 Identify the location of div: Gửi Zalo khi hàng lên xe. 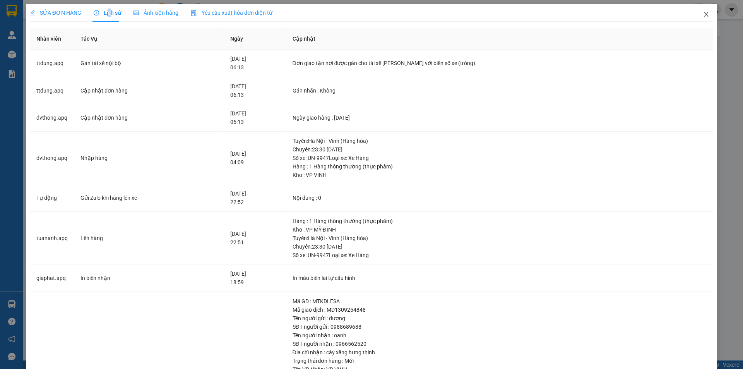
(149, 198).